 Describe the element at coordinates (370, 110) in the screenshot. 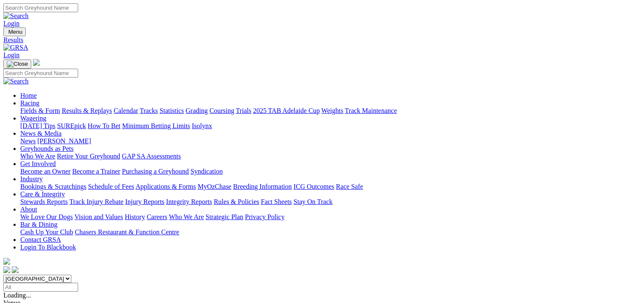

I see `a: Track Maintenance` at that location.